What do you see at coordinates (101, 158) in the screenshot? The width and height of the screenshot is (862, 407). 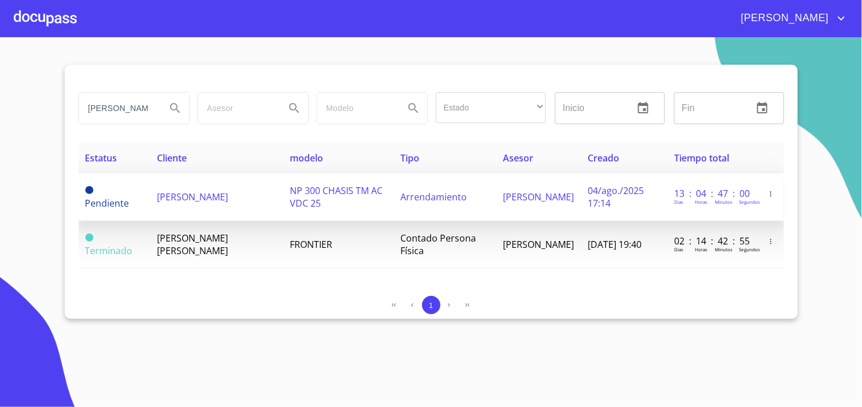 I see `span: Estatus` at bounding box center [101, 158].